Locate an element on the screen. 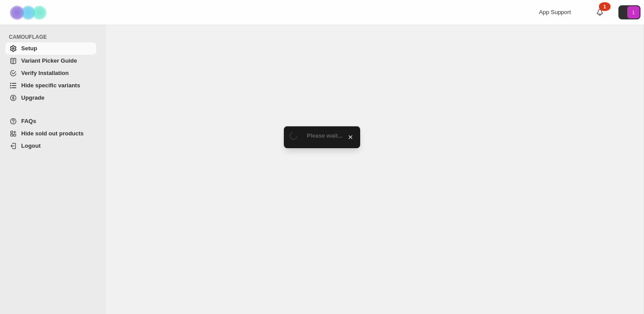 This screenshot has height=314, width=644. span: Setup is located at coordinates (29, 48).